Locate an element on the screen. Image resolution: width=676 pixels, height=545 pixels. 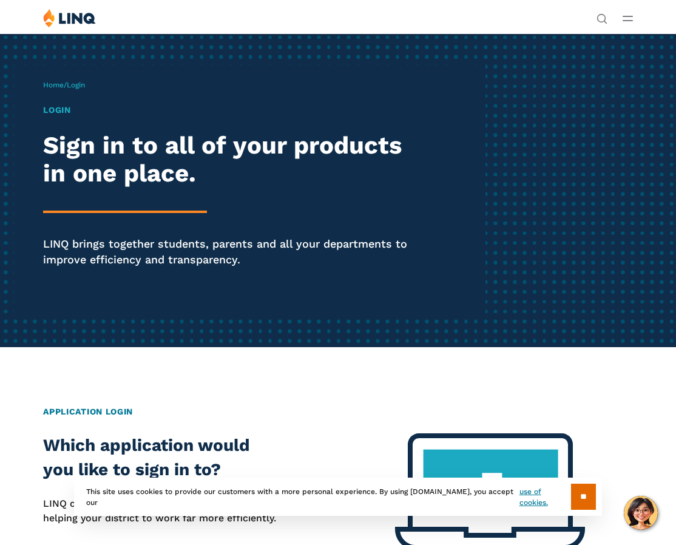
img: LINQ | K‑12 Software is located at coordinates (69, 18).